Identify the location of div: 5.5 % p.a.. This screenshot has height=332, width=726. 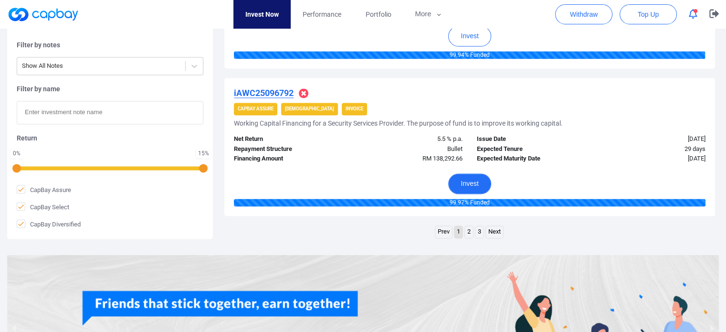
(409, 139).